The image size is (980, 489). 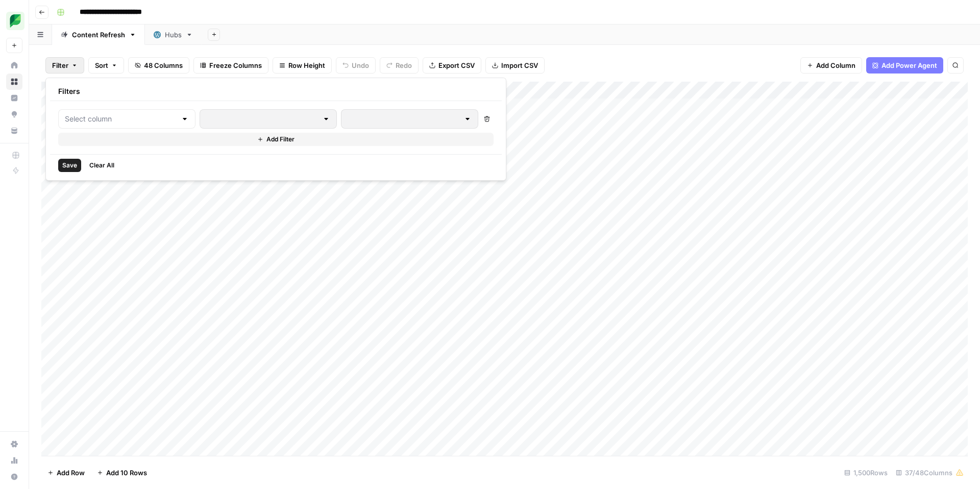 What do you see at coordinates (909, 66) in the screenshot?
I see `span: Add Power Agent` at bounding box center [909, 66].